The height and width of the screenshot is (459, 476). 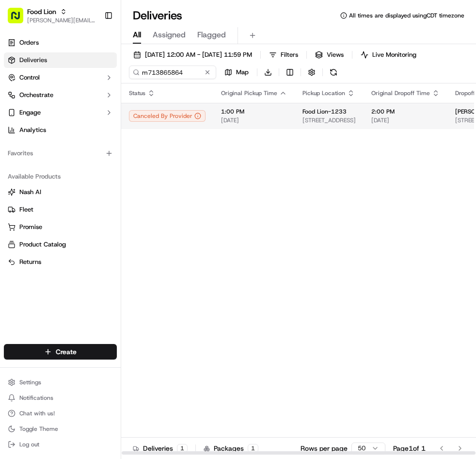 What do you see at coordinates (60, 262) in the screenshot?
I see `button: Returns` at bounding box center [60, 262].